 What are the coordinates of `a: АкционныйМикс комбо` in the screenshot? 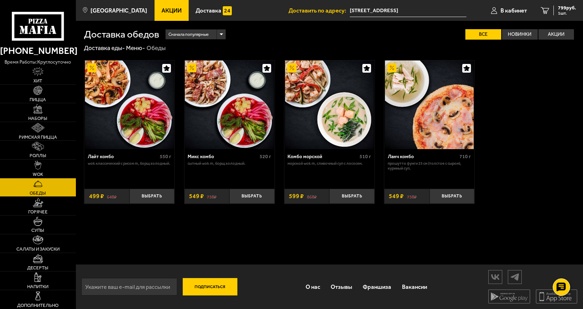 It's located at (229, 105).